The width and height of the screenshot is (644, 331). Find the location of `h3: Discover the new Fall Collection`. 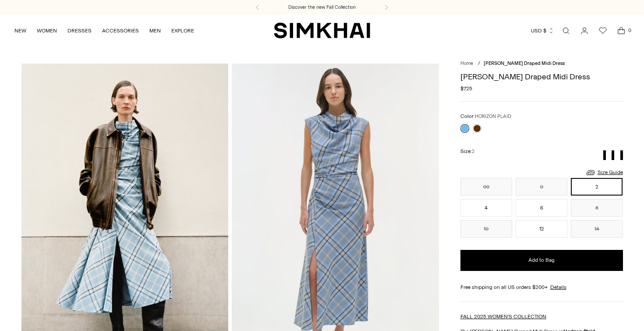

h3: Discover the new Fall Collection is located at coordinates (322, 8).